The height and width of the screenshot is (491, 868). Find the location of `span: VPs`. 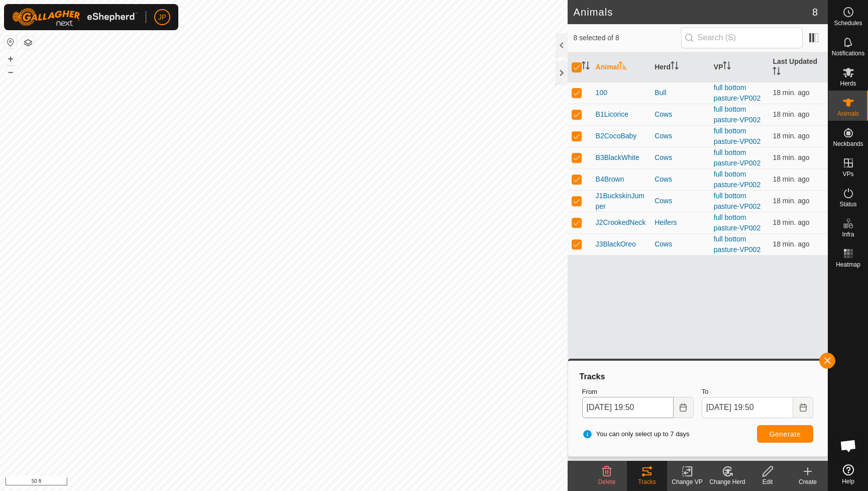

span: VPs is located at coordinates (848, 174).